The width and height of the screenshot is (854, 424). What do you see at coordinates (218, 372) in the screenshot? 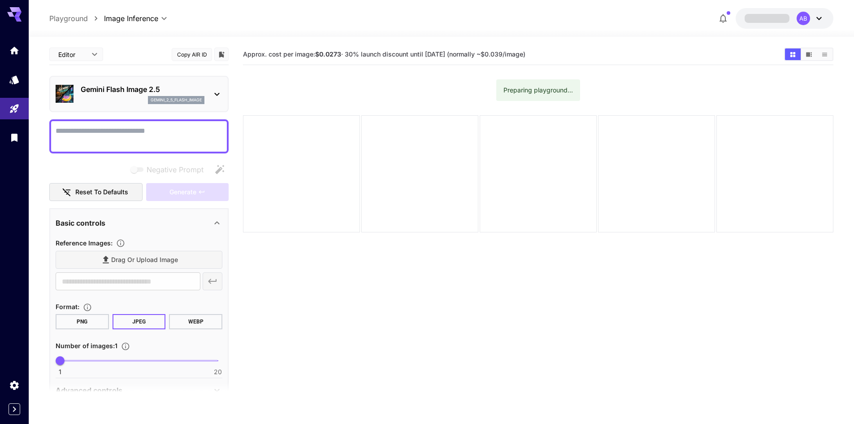
I see `span: 20` at bounding box center [218, 372].